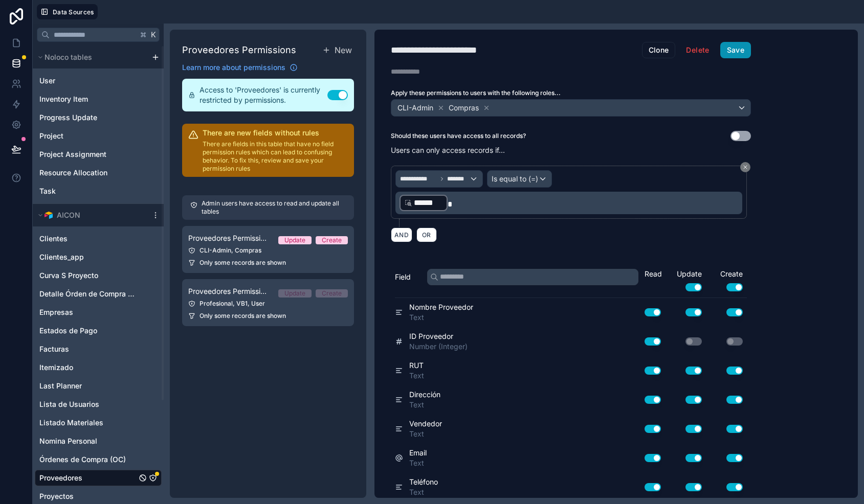  I want to click on div: Last Planner, so click(98, 386).